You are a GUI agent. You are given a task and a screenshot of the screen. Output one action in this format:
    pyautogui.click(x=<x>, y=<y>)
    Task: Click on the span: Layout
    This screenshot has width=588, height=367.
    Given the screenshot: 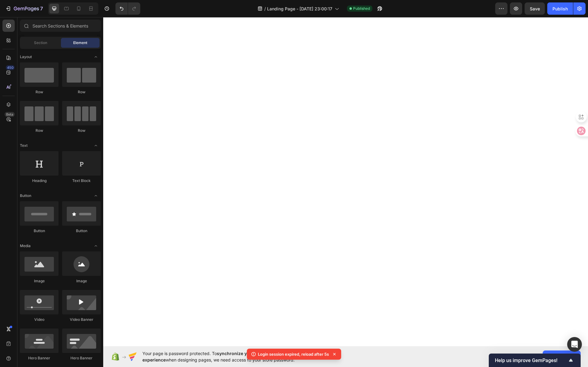 What is the action you would take?
    pyautogui.click(x=26, y=57)
    